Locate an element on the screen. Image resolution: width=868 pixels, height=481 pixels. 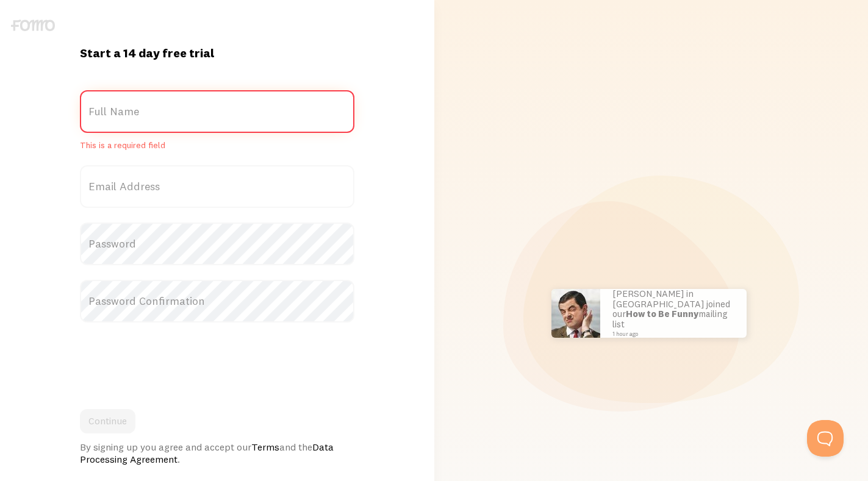
label: Full Name is located at coordinates (218, 112).